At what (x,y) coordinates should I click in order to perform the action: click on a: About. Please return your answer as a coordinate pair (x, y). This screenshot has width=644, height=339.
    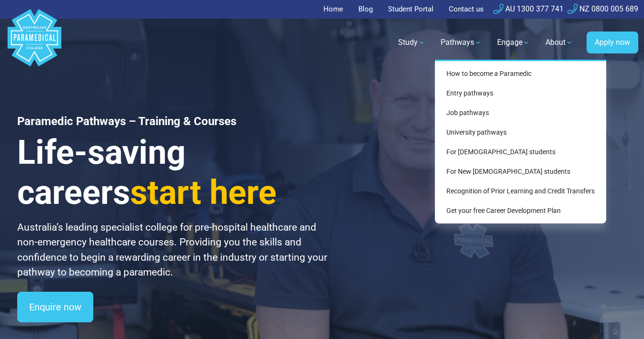
    Looking at the image, I should click on (559, 42).